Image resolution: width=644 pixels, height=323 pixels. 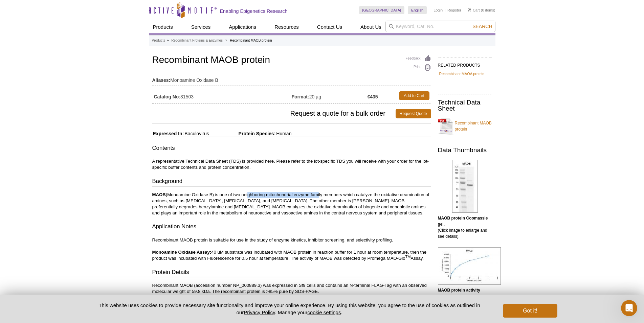 What do you see at coordinates (292, 289) in the screenshot?
I see `p: Recombinant MAOB (accession number NP_000889.3) was expressed in Sf9 cells and contains an N-term...` at bounding box center [292, 289].